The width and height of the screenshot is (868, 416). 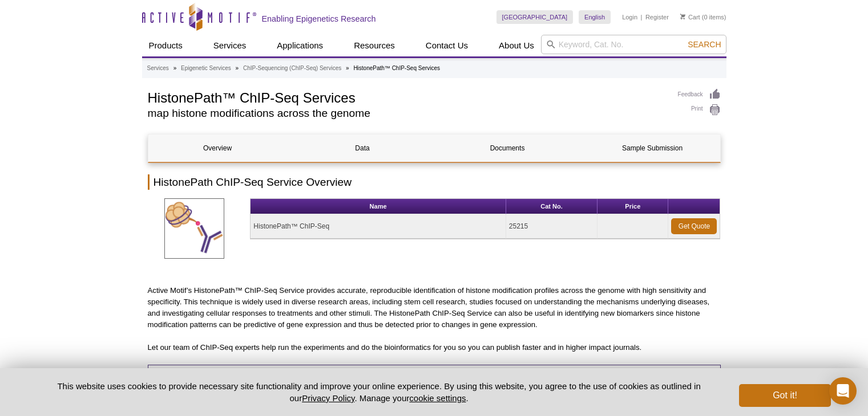 What do you see at coordinates (362, 149) in the screenshot?
I see `a: Data` at bounding box center [362, 149].